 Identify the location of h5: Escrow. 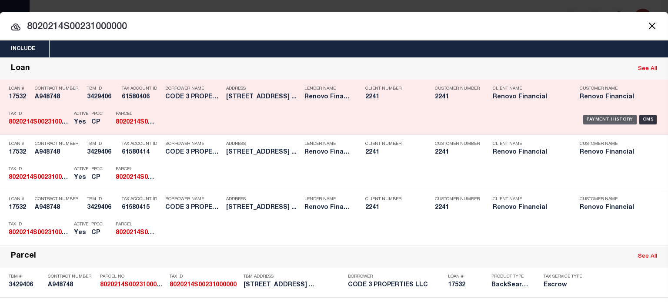
(563, 285).